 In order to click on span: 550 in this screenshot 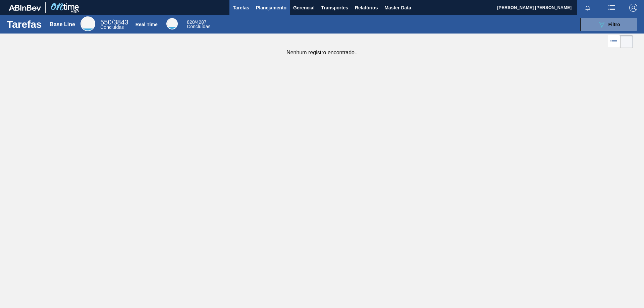, I will do `click(106, 22)`.